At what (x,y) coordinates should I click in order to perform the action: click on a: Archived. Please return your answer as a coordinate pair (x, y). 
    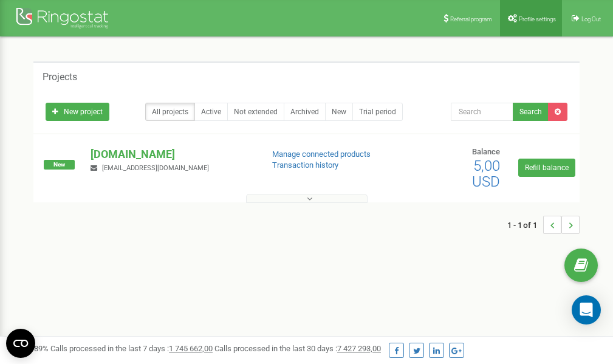
    Looking at the image, I should click on (304, 112).